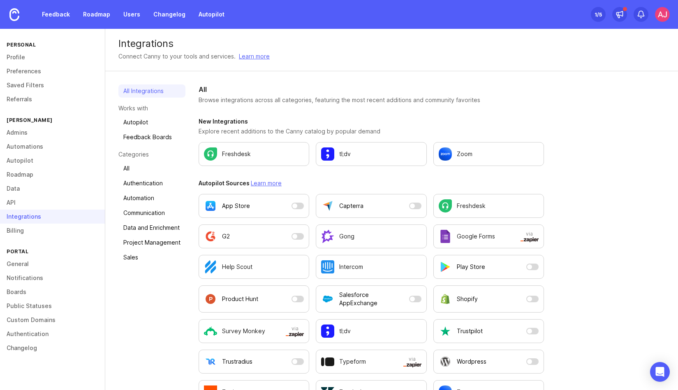 This screenshot has height=390, width=678. I want to click on div: Integrations, so click(392, 44).